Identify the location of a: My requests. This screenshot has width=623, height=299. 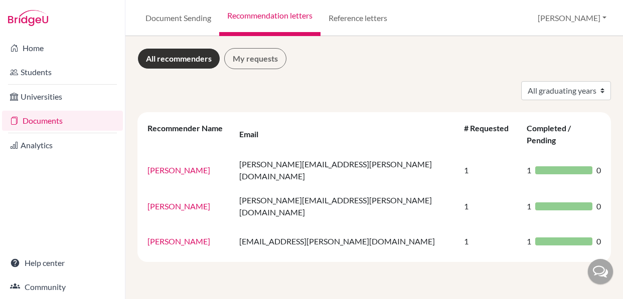
(255, 59).